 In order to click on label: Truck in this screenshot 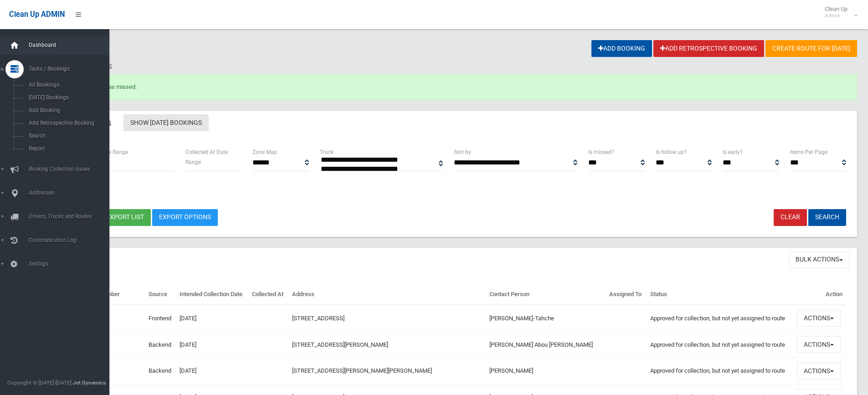, I will do `click(327, 152)`.